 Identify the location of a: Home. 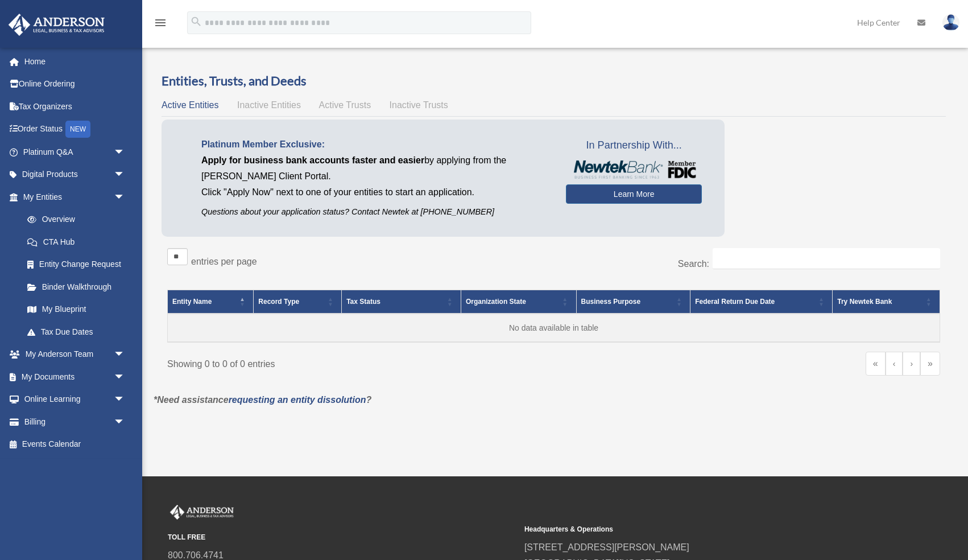
(76, 62).